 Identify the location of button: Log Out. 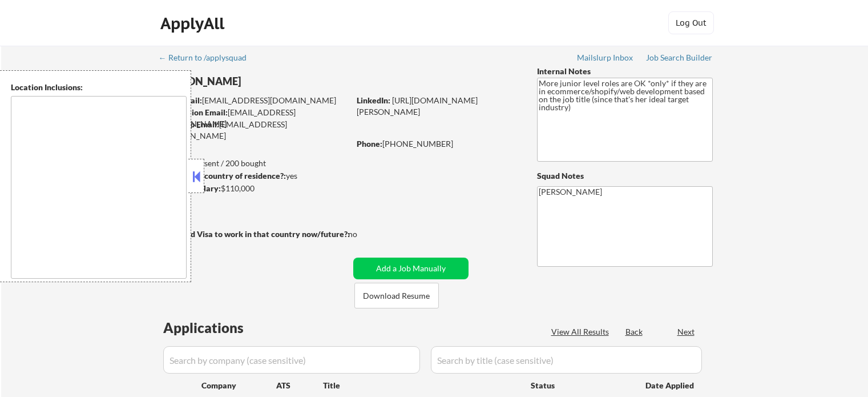
(691, 23).